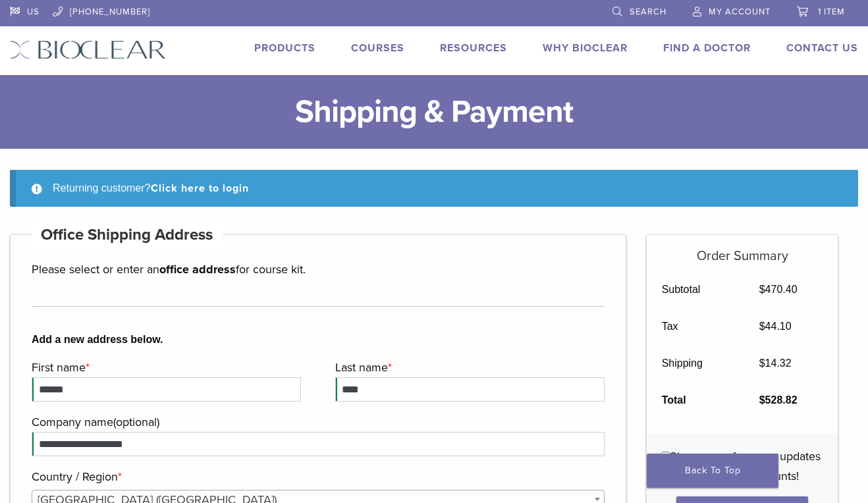 Image resolution: width=868 pixels, height=503 pixels. I want to click on label: Country / Region, so click(316, 477).